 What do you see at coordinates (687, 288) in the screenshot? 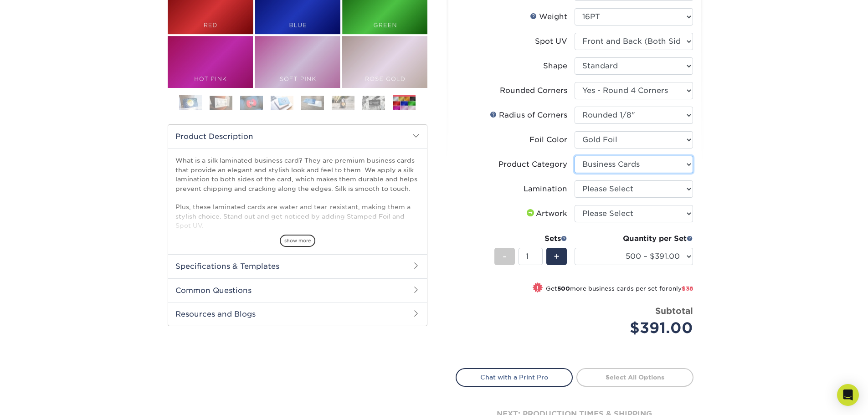
I see `span: $38` at bounding box center [687, 288].